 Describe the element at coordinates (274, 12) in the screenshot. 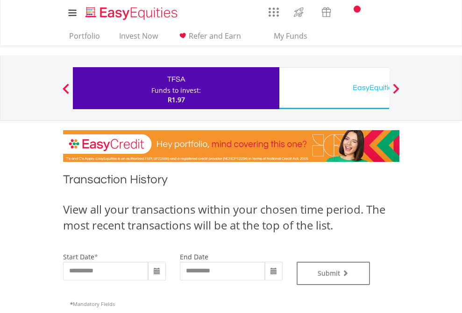

I see `img: grid-menu-icon.svg` at that location.